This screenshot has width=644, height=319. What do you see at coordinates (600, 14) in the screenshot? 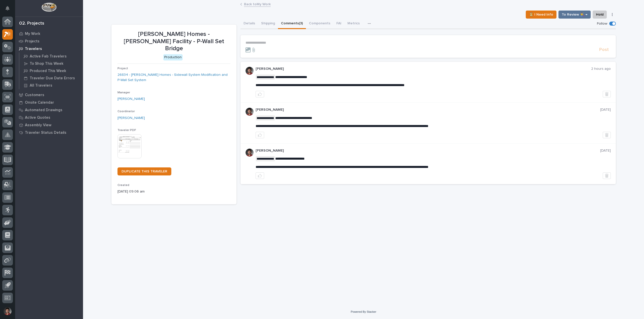
I see `button: Hold` at bounding box center [600, 14].